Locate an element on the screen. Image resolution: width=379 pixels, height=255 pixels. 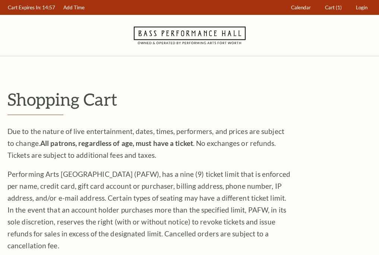
a: Calendar is located at coordinates (301, 7).